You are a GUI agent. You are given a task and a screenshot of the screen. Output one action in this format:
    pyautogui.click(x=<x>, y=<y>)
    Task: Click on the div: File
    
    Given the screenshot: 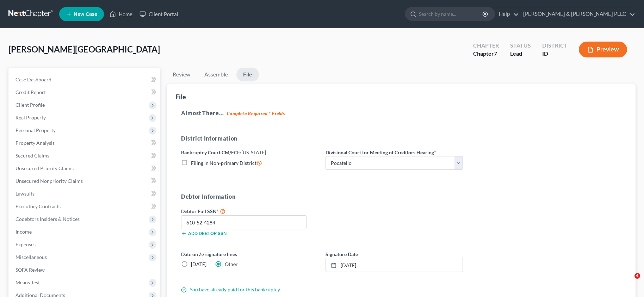 What is the action you would take?
    pyautogui.click(x=181, y=97)
    